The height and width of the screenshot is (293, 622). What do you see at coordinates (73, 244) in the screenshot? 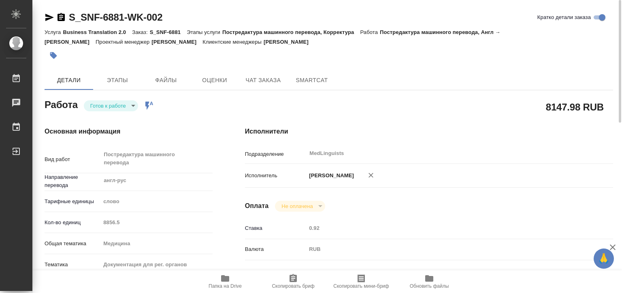
I see `p: Общая тематика` at bounding box center [73, 244].